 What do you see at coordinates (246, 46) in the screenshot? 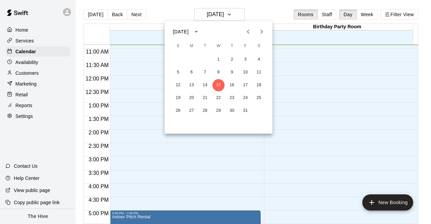
I see `span: Friday` at bounding box center [246, 46].